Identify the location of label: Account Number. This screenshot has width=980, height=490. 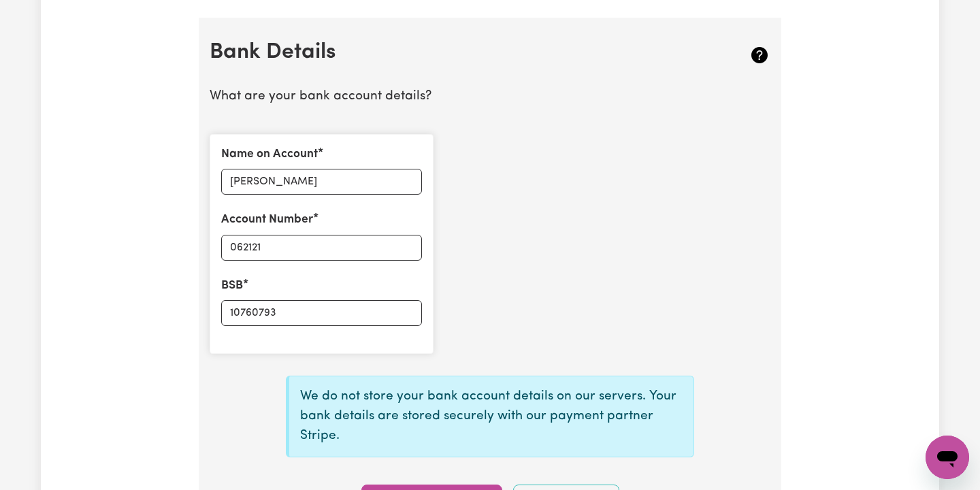
(267, 219).